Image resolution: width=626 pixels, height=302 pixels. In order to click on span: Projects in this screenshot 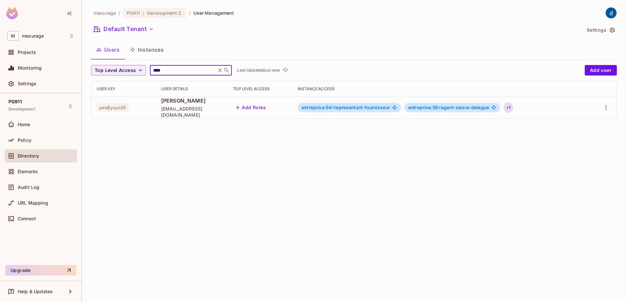, I will do `click(27, 52)`.